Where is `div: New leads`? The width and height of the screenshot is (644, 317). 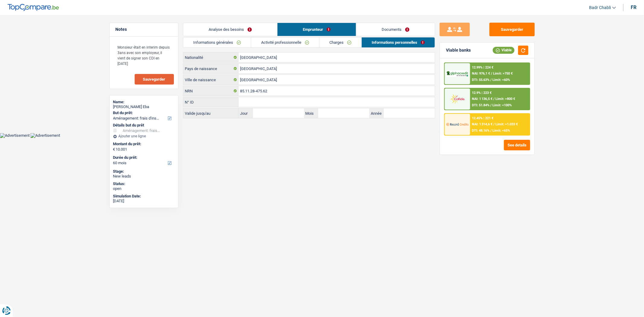 div: New leads is located at coordinates (144, 176).